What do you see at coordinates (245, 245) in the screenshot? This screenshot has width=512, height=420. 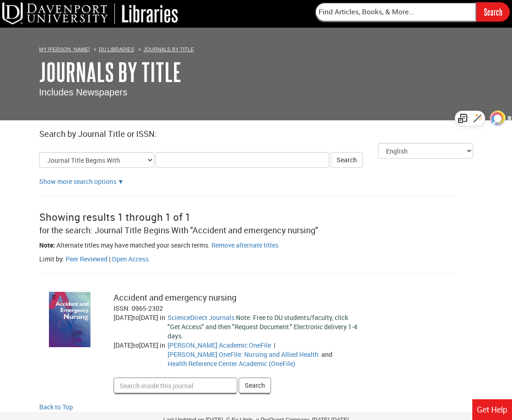 I see `a: Remove alternate titles` at bounding box center [245, 245].